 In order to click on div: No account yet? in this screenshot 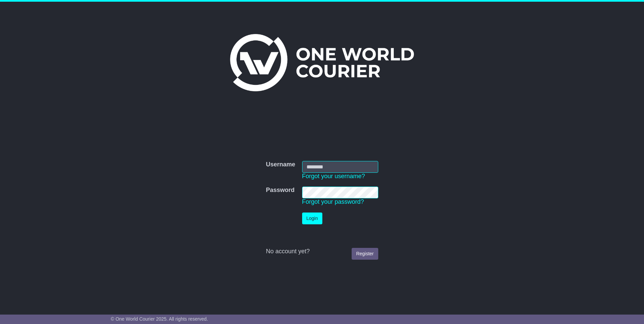, I will do `click(322, 252)`.